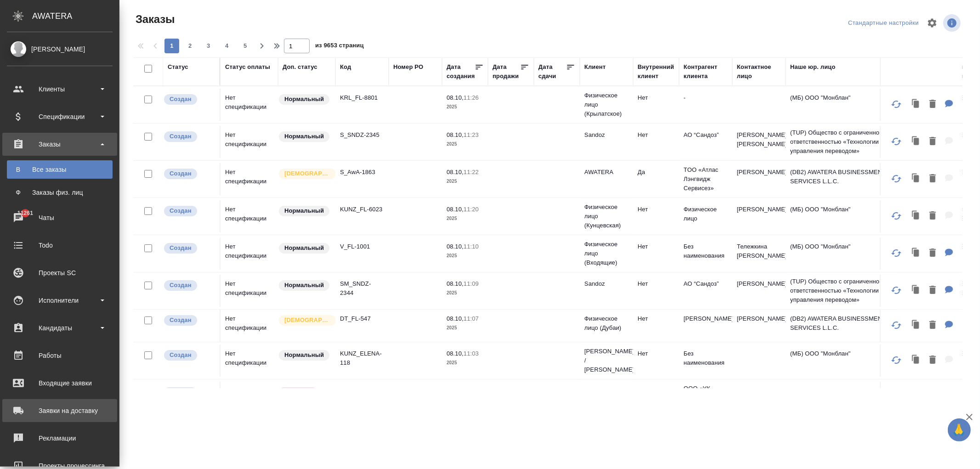 This screenshot has height=469, width=980. What do you see at coordinates (362, 359) in the screenshot?
I see `p: KUNZ_ELENA-118` at bounding box center [362, 359].